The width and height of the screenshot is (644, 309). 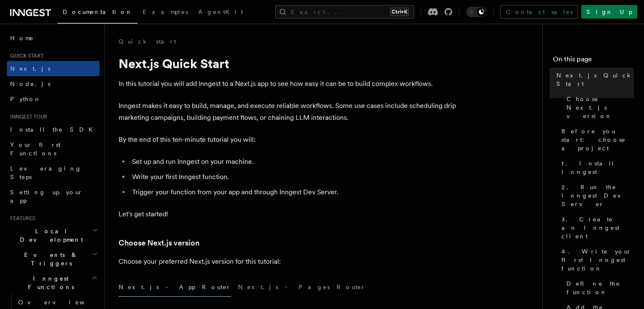 I want to click on button: Local Development, so click(x=53, y=235).